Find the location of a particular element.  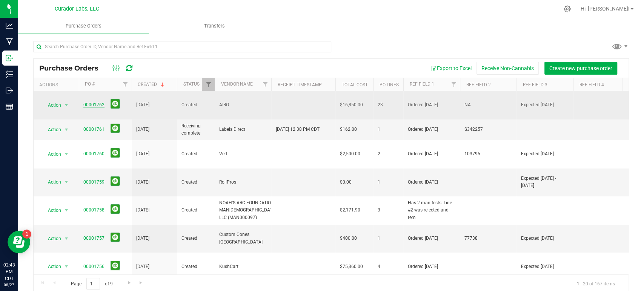

span: $2,171.90 is located at coordinates (350, 210).